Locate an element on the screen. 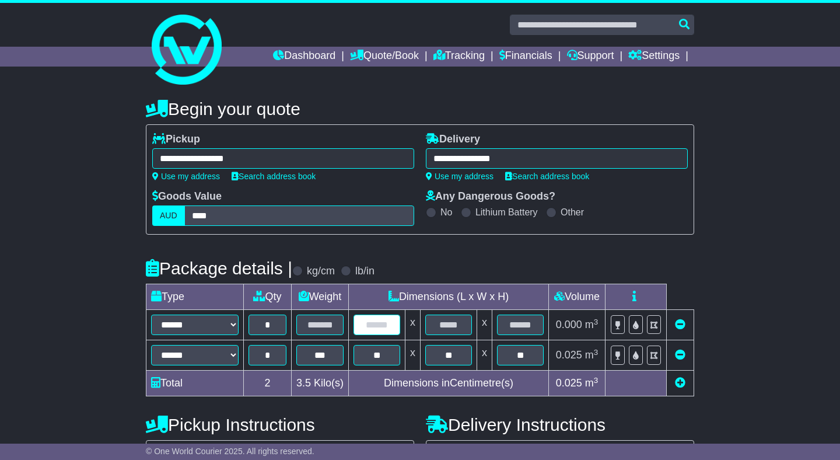 This screenshot has height=460, width=840. a: Financials is located at coordinates (526, 57).